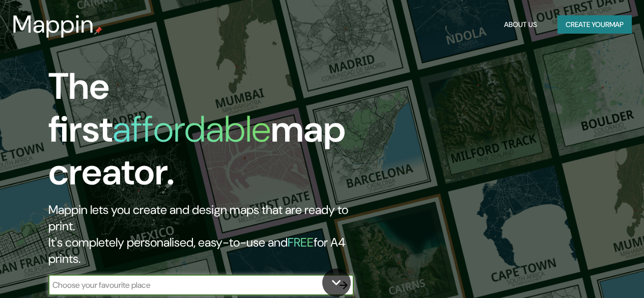 This screenshot has width=644, height=298. I want to click on img: mappin-pin, so click(98, 31).